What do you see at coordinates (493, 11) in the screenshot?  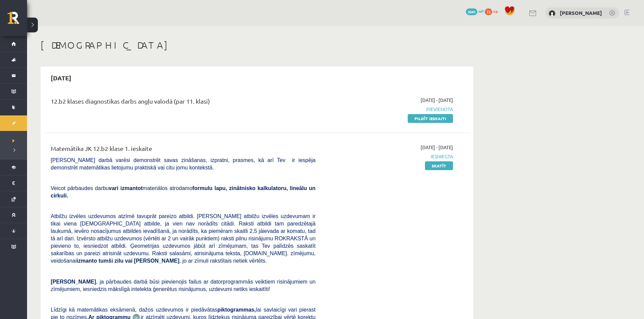 I see `a: 72 xp` at bounding box center [493, 11].